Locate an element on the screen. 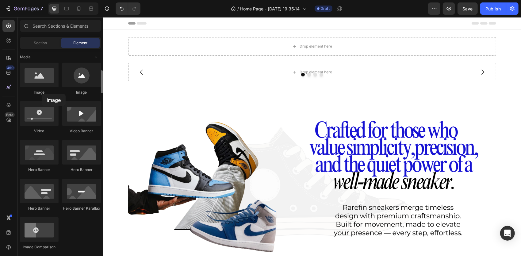 The width and height of the screenshot is (521, 256). div: Image Comparison is located at coordinates (39, 247).